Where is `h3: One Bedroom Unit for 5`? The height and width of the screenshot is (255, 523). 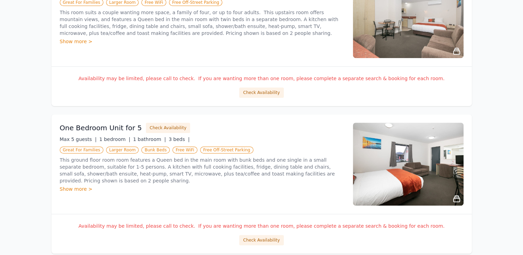 h3: One Bedroom Unit for 5 is located at coordinates (101, 128).